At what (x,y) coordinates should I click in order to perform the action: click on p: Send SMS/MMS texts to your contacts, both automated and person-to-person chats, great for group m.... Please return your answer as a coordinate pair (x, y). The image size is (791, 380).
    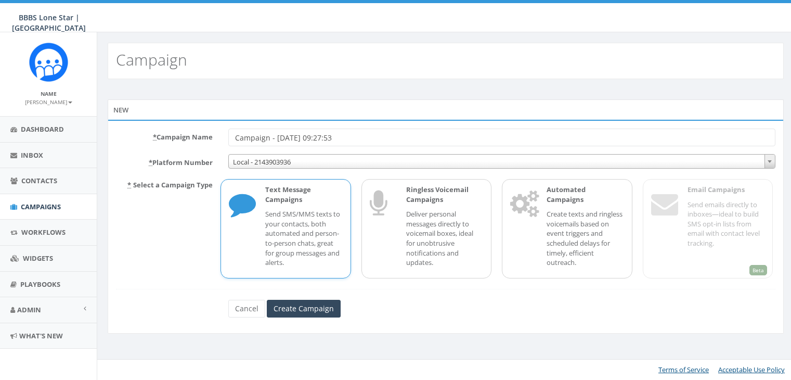
    Looking at the image, I should click on (304, 238).